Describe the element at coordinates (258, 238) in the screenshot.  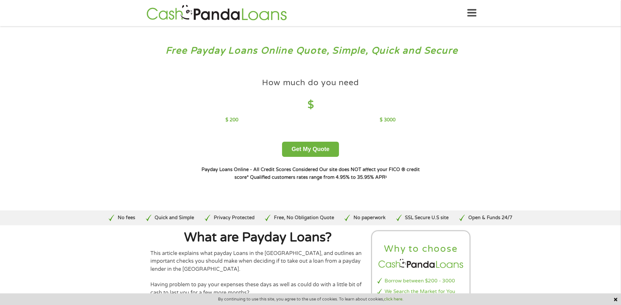
I see `h1: What are Payday Loans?` at that location.